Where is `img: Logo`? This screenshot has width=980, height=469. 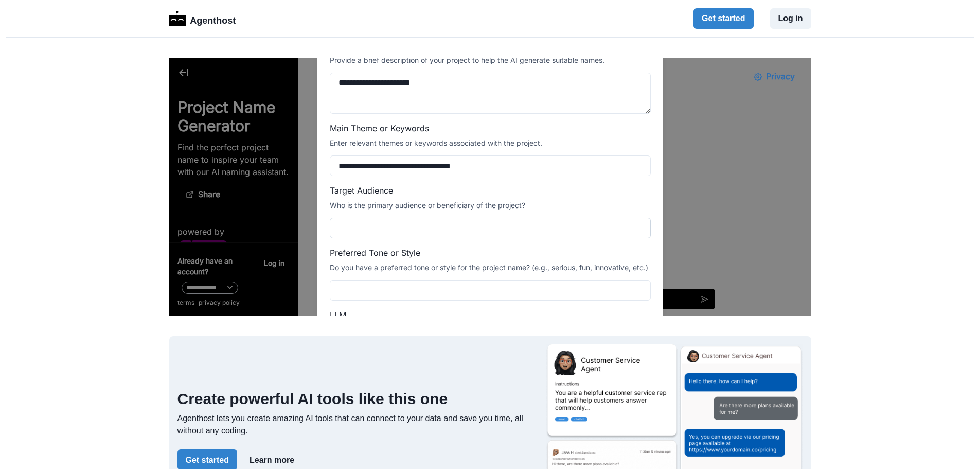
img: Logo is located at coordinates (177, 19).